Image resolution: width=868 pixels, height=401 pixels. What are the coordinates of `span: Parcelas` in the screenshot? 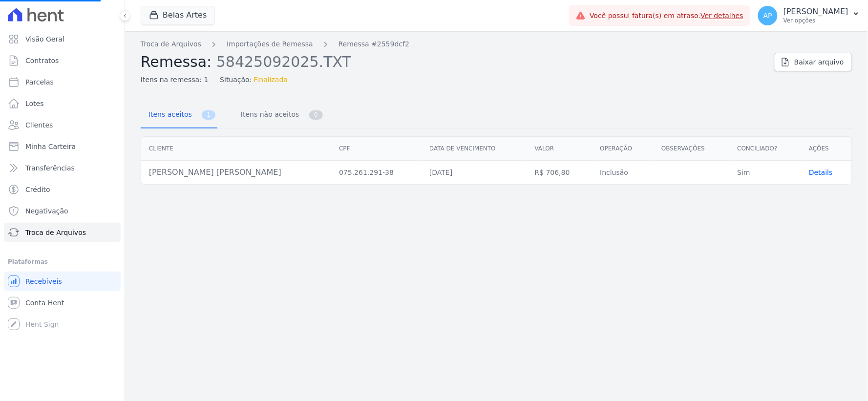 It's located at (40, 82).